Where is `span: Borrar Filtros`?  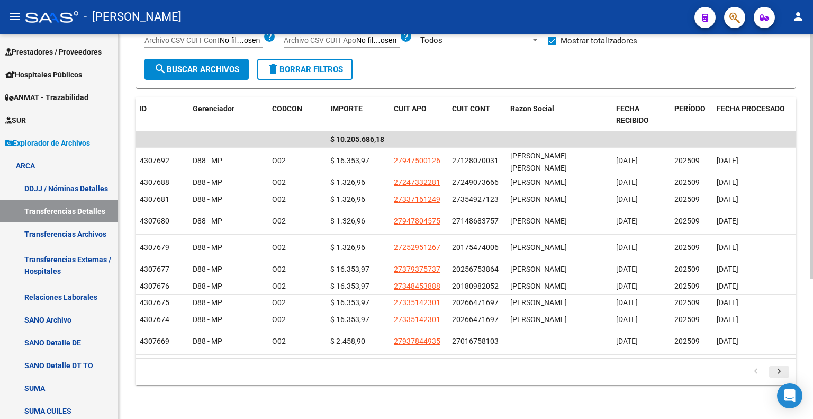 span: Borrar Filtros is located at coordinates (305, 69).